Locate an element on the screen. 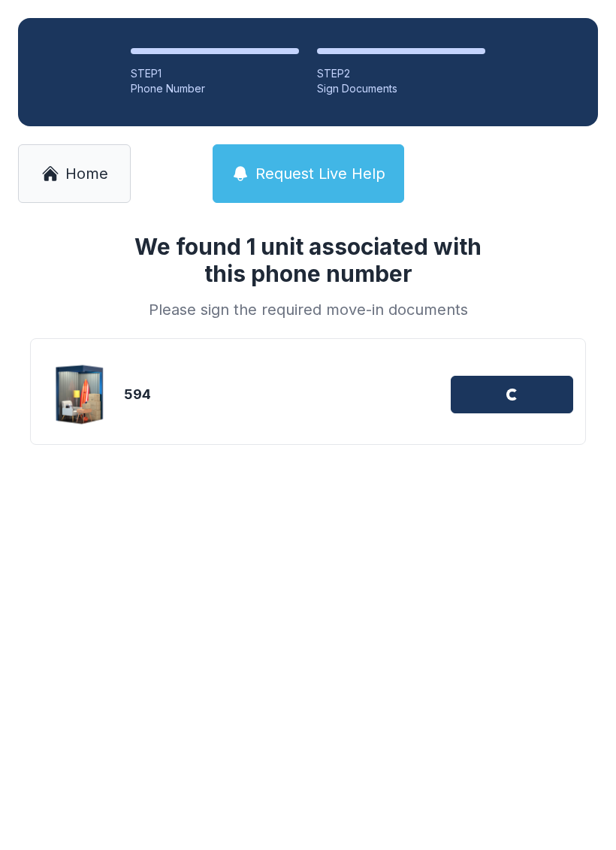 This screenshot has height=850, width=616. div: 594 is located at coordinates (214, 395).